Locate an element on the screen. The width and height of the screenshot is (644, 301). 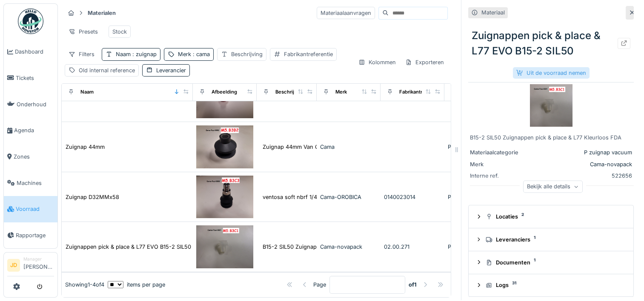
li: JD is located at coordinates (13, 265).